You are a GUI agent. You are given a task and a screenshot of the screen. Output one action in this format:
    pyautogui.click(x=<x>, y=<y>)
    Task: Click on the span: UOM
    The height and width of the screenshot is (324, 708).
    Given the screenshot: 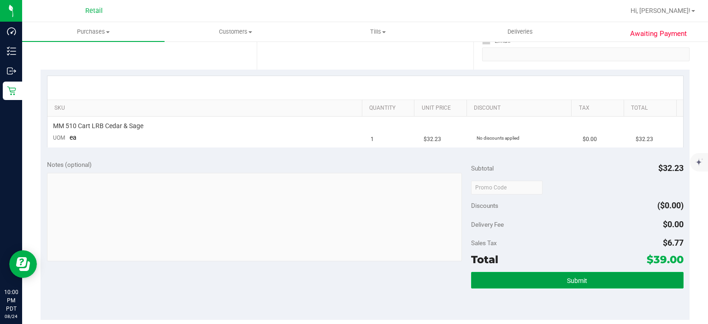 What is the action you would take?
    pyautogui.click(x=59, y=138)
    